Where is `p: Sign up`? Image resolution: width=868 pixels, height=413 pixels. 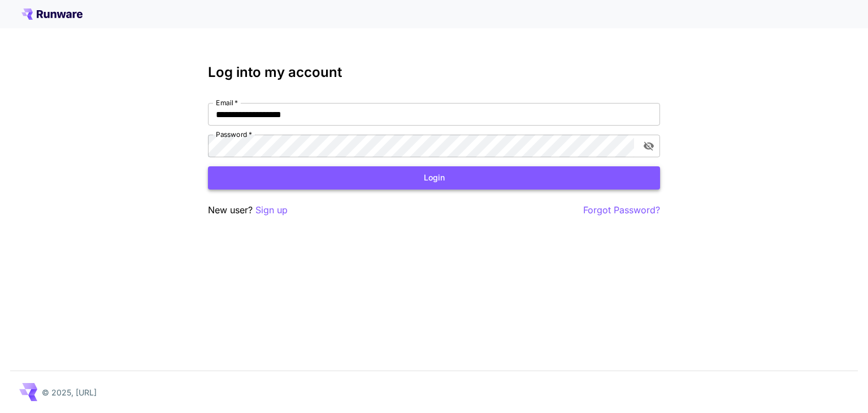 p: Sign up is located at coordinates (271, 210).